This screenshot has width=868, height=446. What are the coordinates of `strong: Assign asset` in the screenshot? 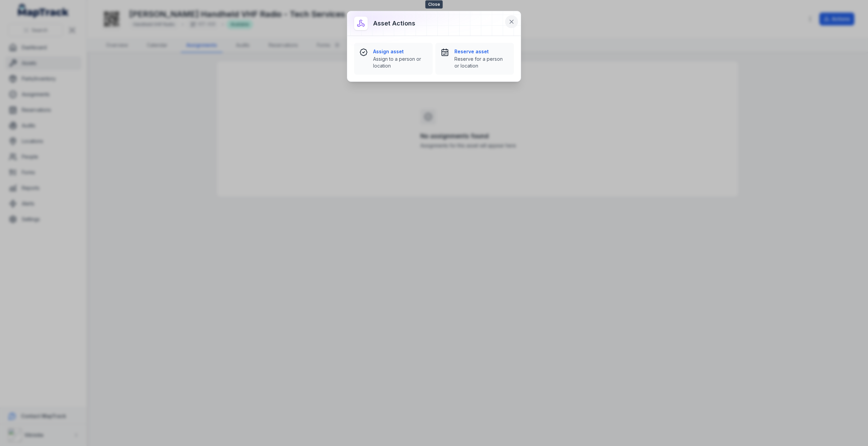 It's located at (399, 52).